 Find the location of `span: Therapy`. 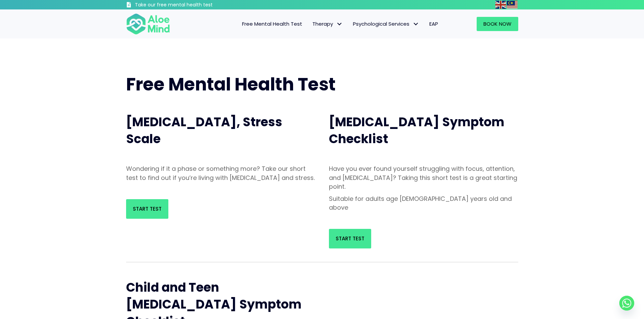

span: Therapy is located at coordinates (328, 24).